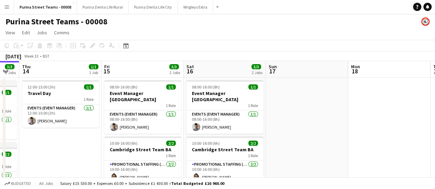  What do you see at coordinates (26, 33) in the screenshot?
I see `span: Edit` at bounding box center [26, 33].